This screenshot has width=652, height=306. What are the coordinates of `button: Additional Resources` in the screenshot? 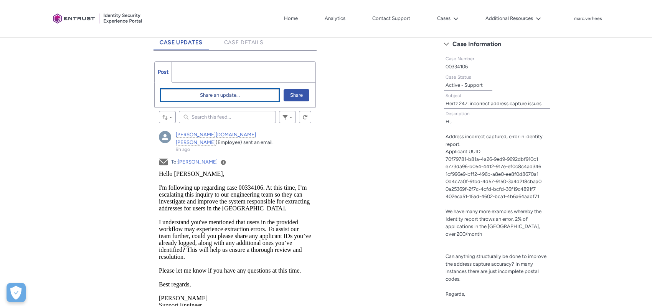 It's located at (513, 18).